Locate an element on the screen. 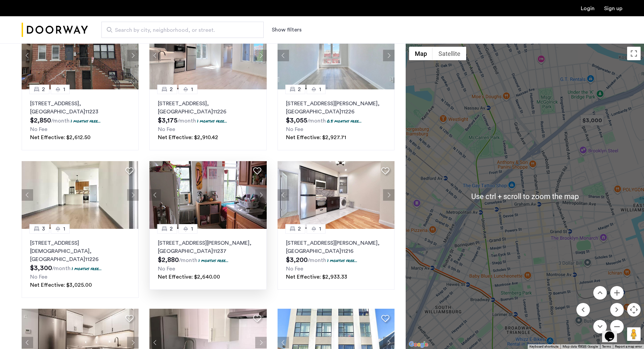 The height and width of the screenshot is (349, 644). button: Move left is located at coordinates (583, 309).